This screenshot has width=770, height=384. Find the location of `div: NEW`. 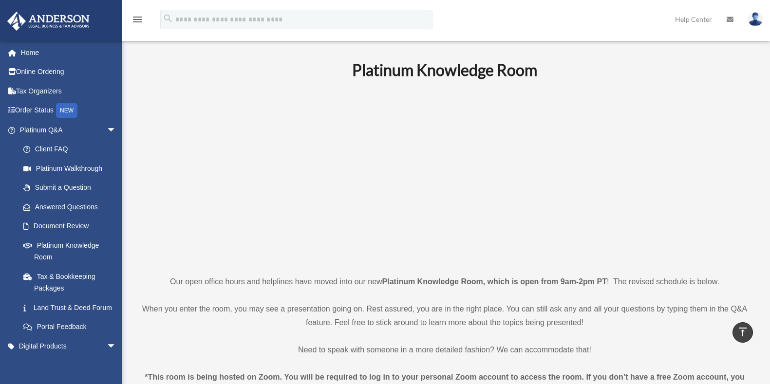

div: NEW is located at coordinates (67, 111).